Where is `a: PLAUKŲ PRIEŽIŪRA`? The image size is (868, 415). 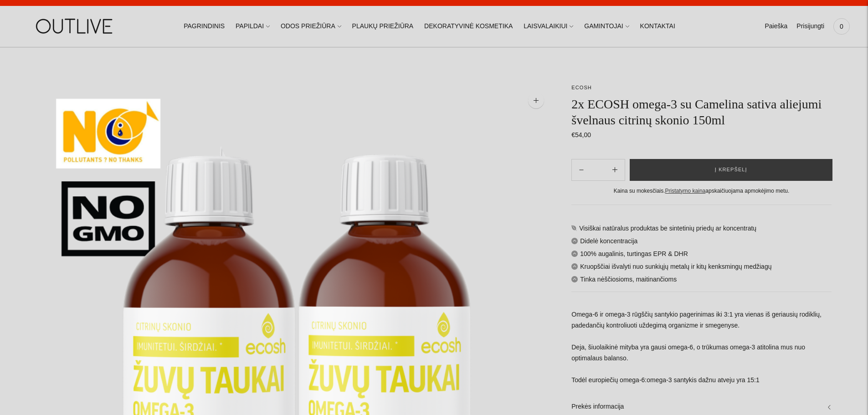 a: PLAUKŲ PRIEŽIŪRA is located at coordinates (383, 26).